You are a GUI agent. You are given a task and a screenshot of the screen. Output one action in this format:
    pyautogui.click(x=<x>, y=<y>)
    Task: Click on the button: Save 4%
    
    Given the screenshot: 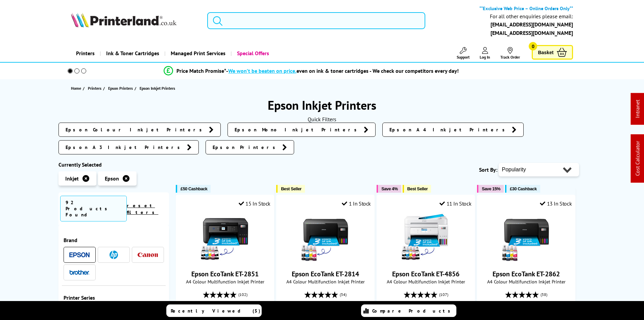 What is the action you would take?
    pyautogui.click(x=389, y=189)
    